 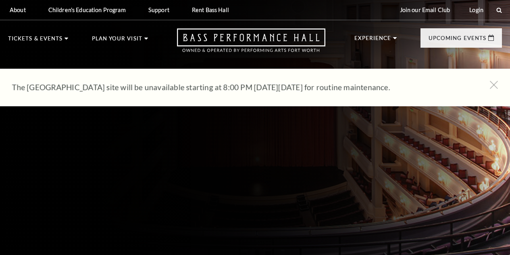 I want to click on p: About, so click(x=18, y=10).